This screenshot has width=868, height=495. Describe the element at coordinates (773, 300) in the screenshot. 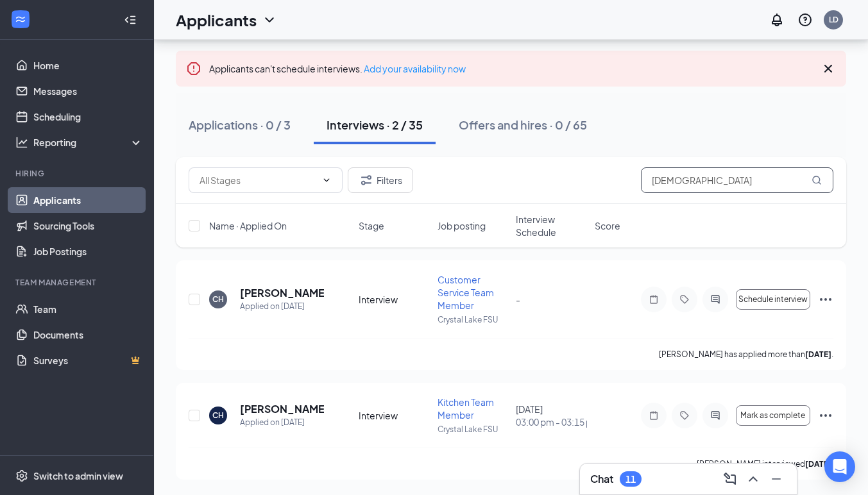

I see `span: Schedule interview` at that location.